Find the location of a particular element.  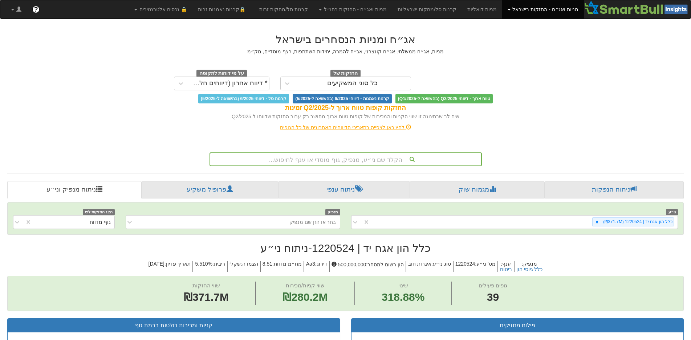

div: * דיווח אחרון (דיווחים חלקיים) is located at coordinates (229, 84).